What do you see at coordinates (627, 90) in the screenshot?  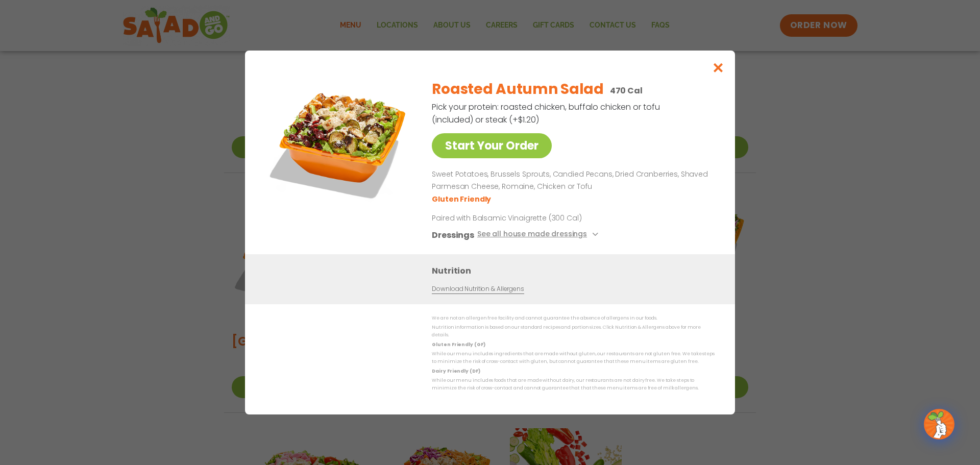 I see `p: 470 Cal` at bounding box center [627, 90].